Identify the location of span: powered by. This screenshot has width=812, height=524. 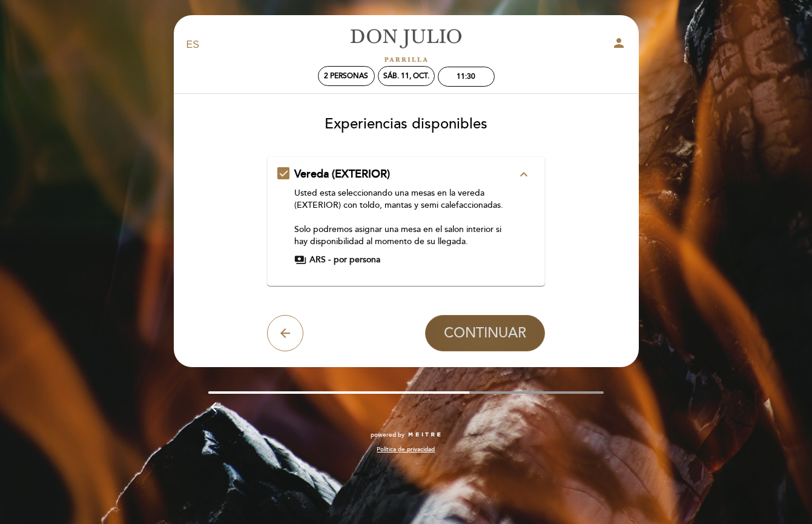
(387, 435).